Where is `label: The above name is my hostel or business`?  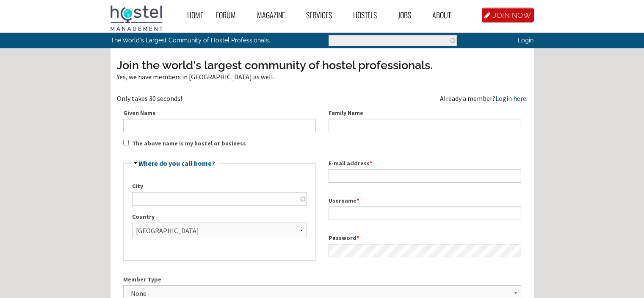 label: The above name is my hostel or business is located at coordinates (189, 143).